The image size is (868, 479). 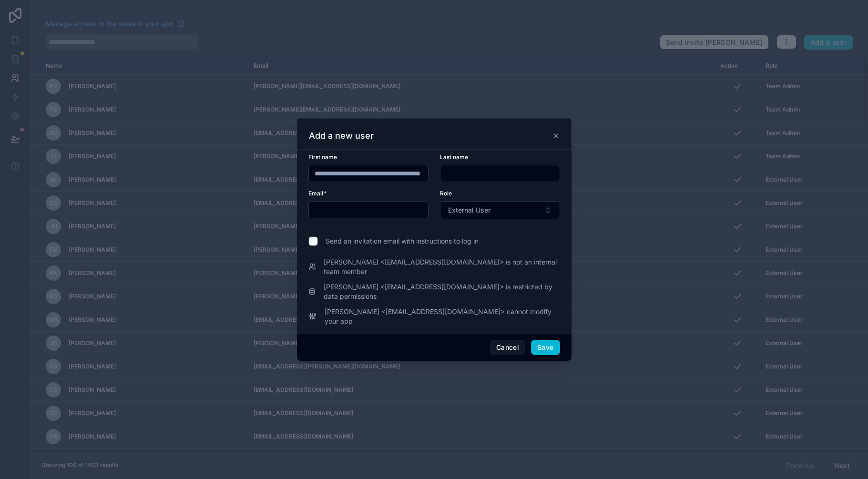 What do you see at coordinates (508, 347) in the screenshot?
I see `button: Cancel` at bounding box center [508, 347].